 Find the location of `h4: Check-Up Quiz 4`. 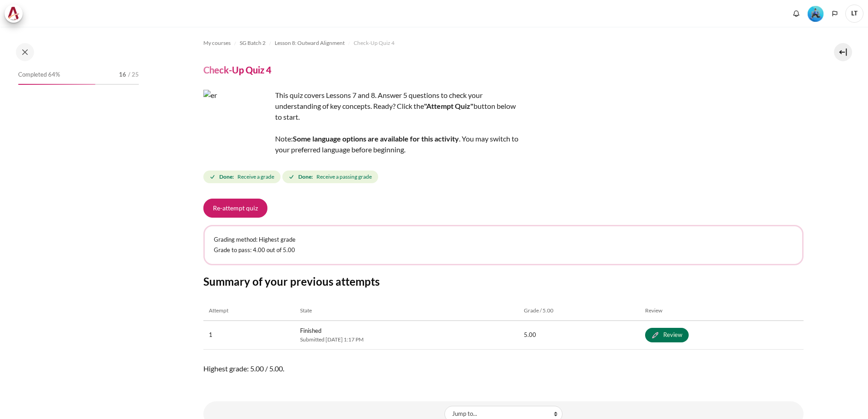

h4: Check-Up Quiz 4 is located at coordinates (237, 70).